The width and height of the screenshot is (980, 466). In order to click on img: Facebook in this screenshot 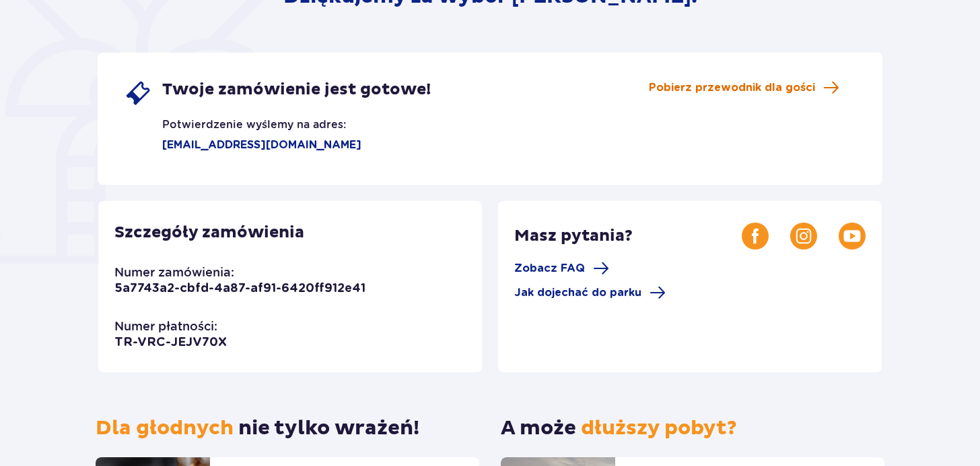, I will do `click(756, 236)`.